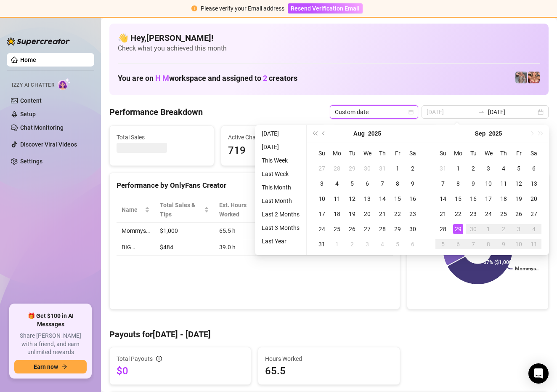 This screenshot has width=557, height=392. Describe the element at coordinates (473, 198) in the screenshot. I see `div: 16` at that location.